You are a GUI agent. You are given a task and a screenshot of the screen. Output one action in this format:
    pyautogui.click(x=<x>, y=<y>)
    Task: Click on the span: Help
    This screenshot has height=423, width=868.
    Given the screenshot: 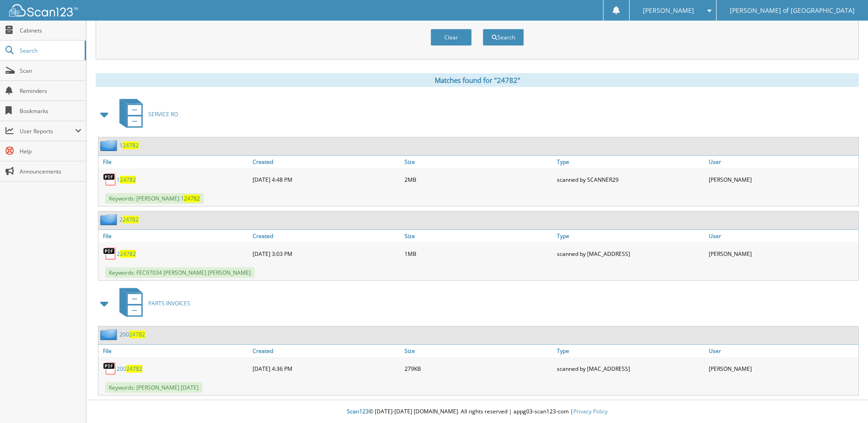 What is the action you would take?
    pyautogui.click(x=50, y=151)
    